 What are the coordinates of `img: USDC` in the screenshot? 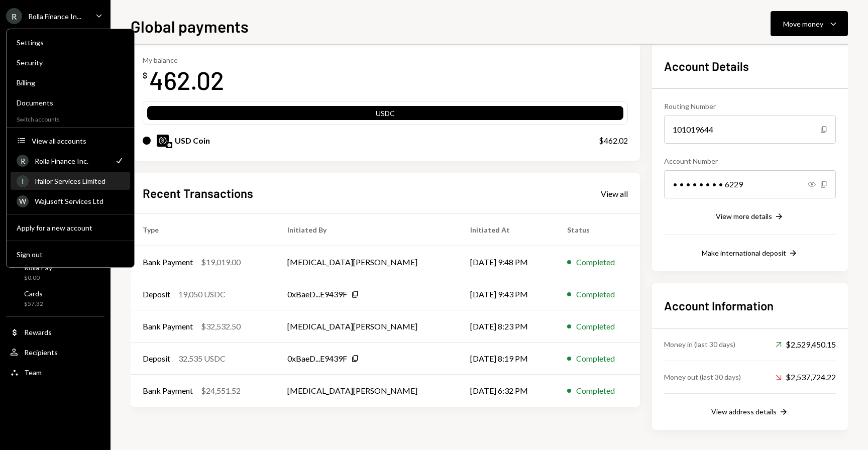 It's located at (163, 141).